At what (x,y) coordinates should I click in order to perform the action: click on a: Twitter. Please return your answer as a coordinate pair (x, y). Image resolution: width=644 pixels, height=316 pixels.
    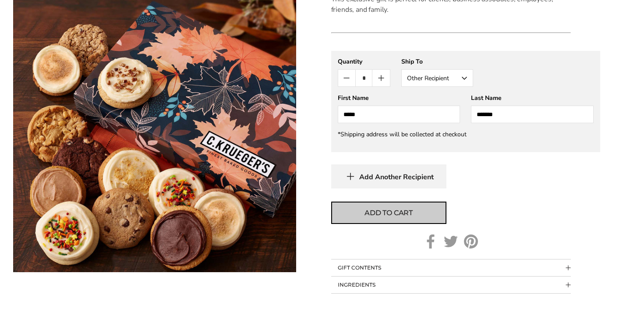
    Looking at the image, I should click on (451, 242).